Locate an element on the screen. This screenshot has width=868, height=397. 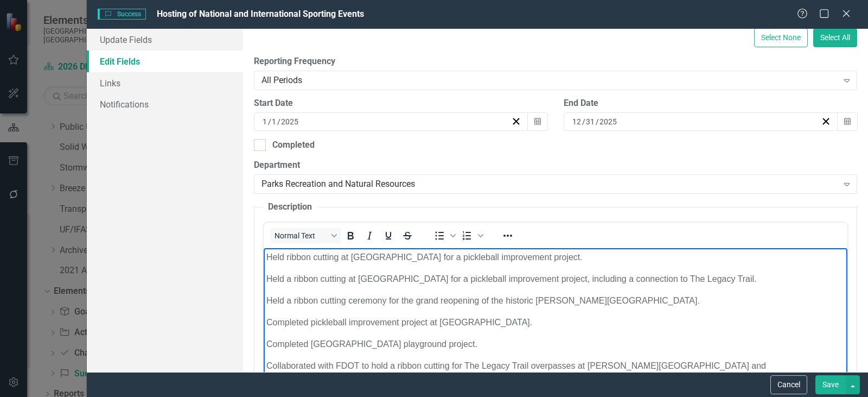
span: Hosting of National and International Sporting Events is located at coordinates (260, 14).